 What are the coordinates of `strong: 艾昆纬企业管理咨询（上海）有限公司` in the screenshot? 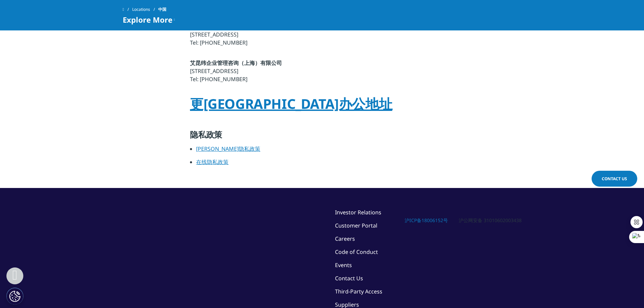 It's located at (236, 63).